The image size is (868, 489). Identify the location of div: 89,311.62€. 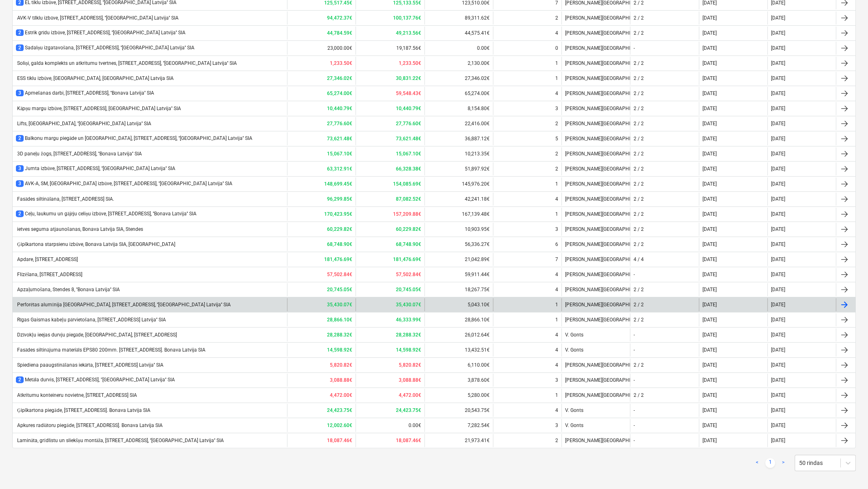
(459, 18).